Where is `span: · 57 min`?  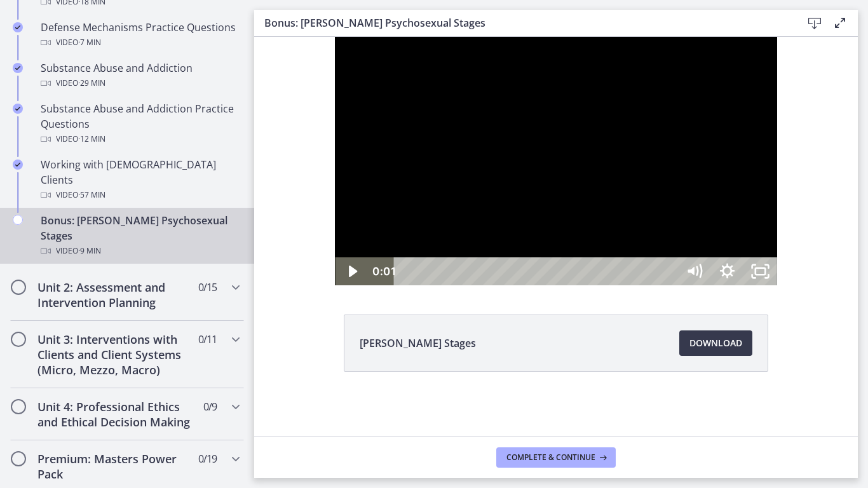
span: · 57 min is located at coordinates (92, 195).